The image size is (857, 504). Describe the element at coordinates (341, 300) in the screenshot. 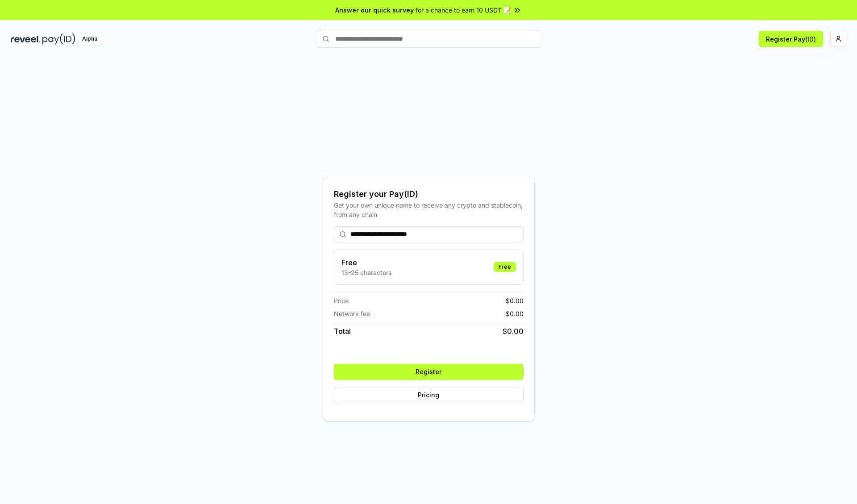

I see `span: Price` at that location.